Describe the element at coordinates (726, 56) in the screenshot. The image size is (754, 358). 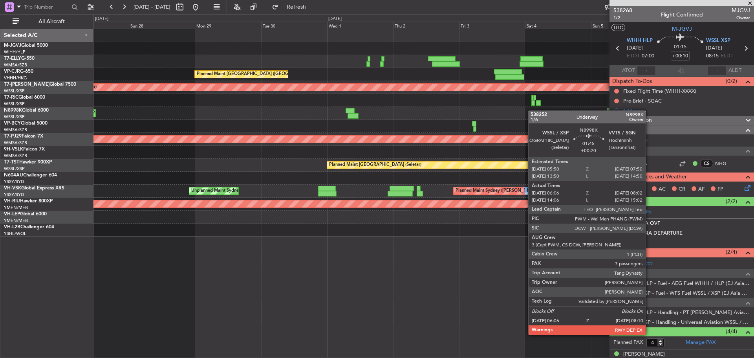
I see `span: ELDT` at that location.